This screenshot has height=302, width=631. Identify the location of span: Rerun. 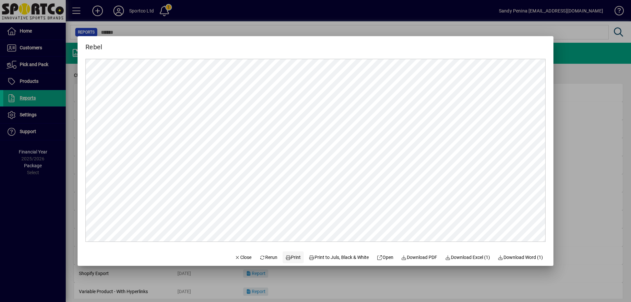
(268, 257).